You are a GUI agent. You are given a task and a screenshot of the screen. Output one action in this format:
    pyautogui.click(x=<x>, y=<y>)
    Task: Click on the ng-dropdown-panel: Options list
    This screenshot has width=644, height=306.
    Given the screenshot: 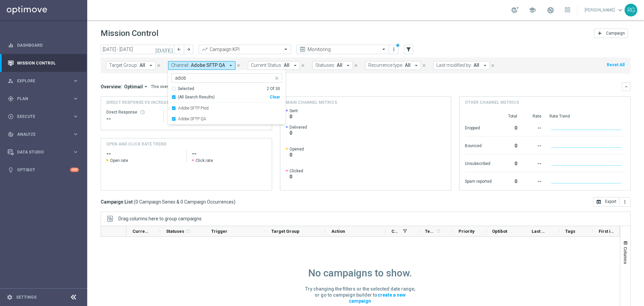 What is the action you would take?
    pyautogui.click(x=227, y=105)
    